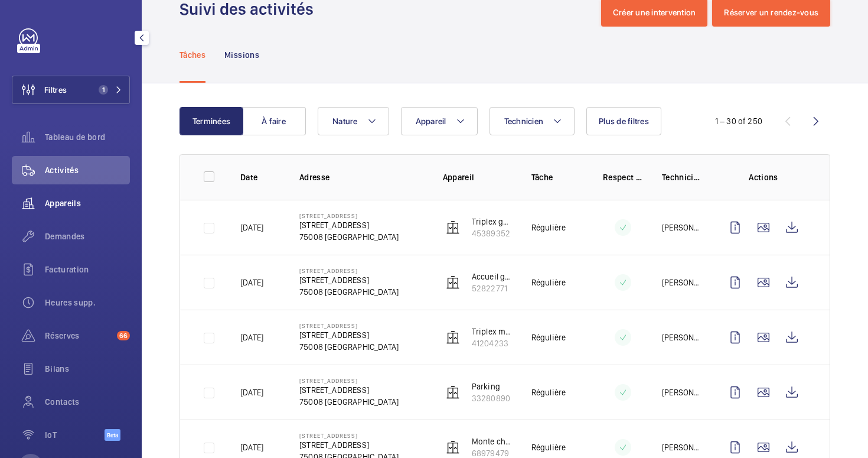 The height and width of the screenshot is (458, 868). Describe the element at coordinates (682, 177) in the screenshot. I see `p: Technicien` at that location.